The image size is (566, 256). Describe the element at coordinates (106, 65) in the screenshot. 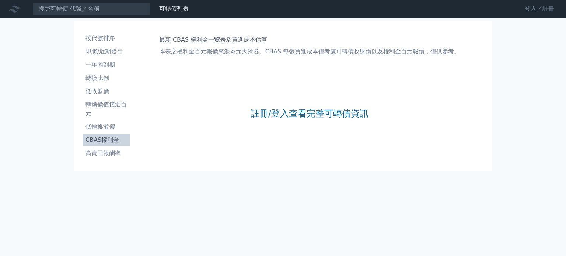

I see `a: 一年內到期` at that location.